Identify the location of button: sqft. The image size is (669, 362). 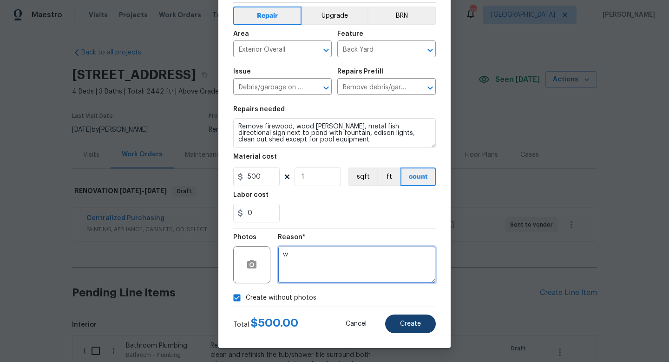
(363, 177).